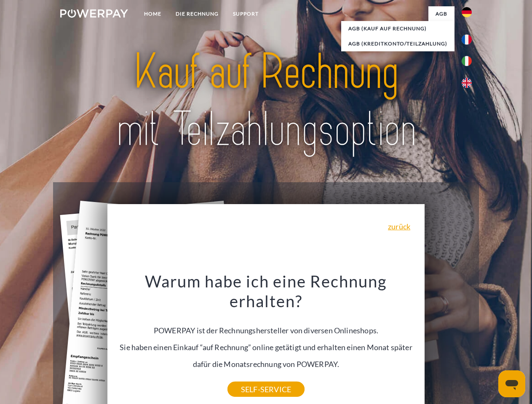  Describe the element at coordinates (266, 291) in the screenshot. I see `h3: Warum habe ich eine Rechnung erhalten?` at that location.